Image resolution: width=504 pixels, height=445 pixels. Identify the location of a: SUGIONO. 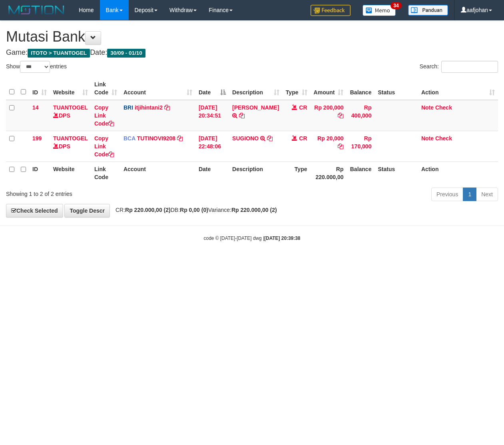
(245, 138).